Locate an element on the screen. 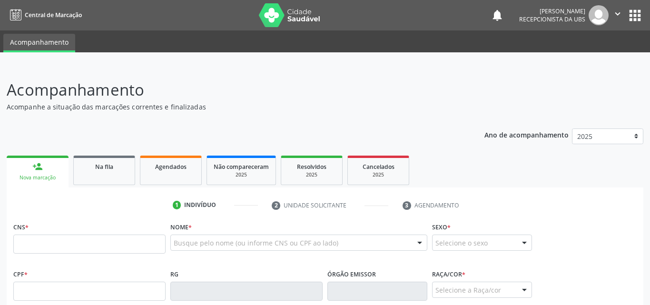 Image resolution: width=650 pixels, height=305 pixels. span: Selecione a Raça/cor is located at coordinates (468, 290).